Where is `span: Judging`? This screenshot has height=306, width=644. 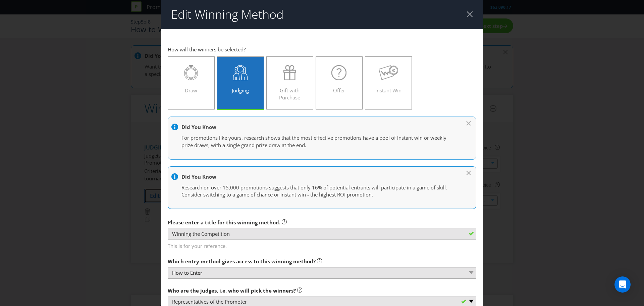 span: Judging is located at coordinates (240, 90).